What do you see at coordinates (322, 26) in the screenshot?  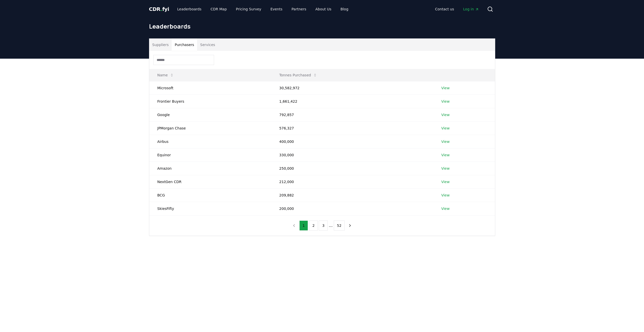 I see `h1: Leaderboards` at bounding box center [322, 26].